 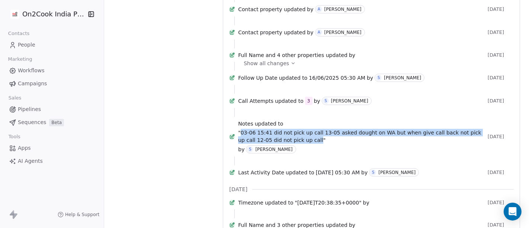 I want to click on span: Show all changes, so click(x=266, y=63).